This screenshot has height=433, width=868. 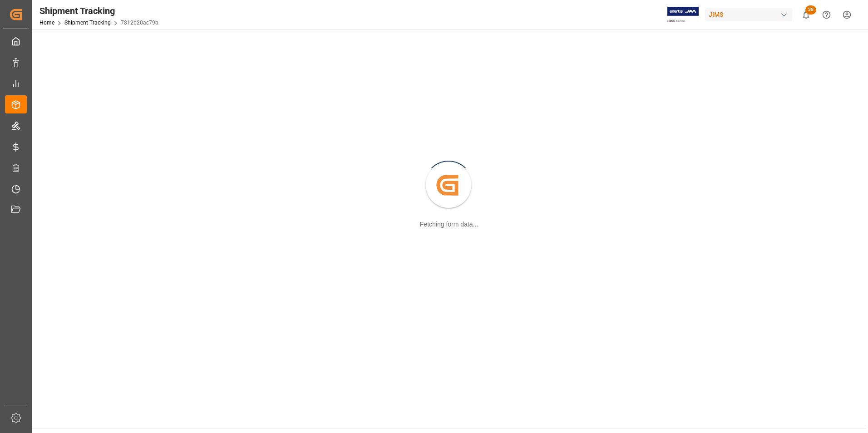 I want to click on button: show 38 new notifications, so click(x=806, y=14).